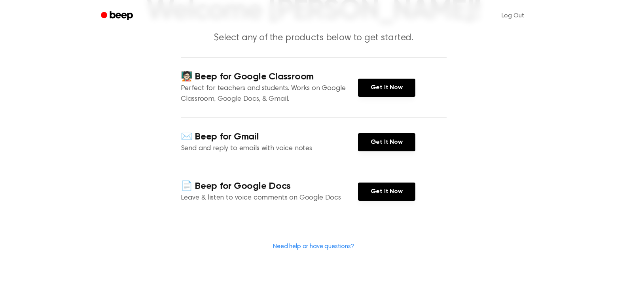 The height and width of the screenshot is (292, 627). What do you see at coordinates (269, 77) in the screenshot?
I see `h4: 🧑🏻‍🏫 Beep for Google Classroom` at bounding box center [269, 77].